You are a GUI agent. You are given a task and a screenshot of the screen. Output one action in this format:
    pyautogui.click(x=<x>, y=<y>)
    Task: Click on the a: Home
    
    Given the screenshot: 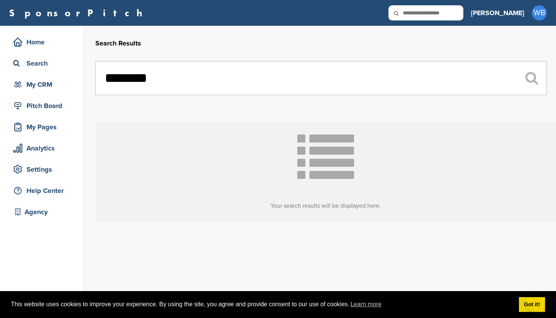 What is the action you would take?
    pyautogui.click(x=42, y=42)
    